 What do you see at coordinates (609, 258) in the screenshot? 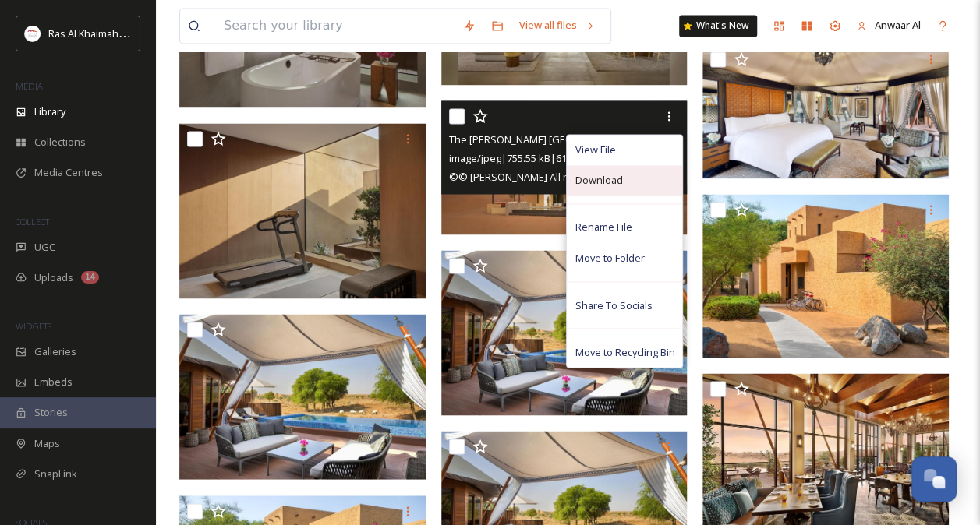
I see `span: Move to Folder` at bounding box center [609, 258].